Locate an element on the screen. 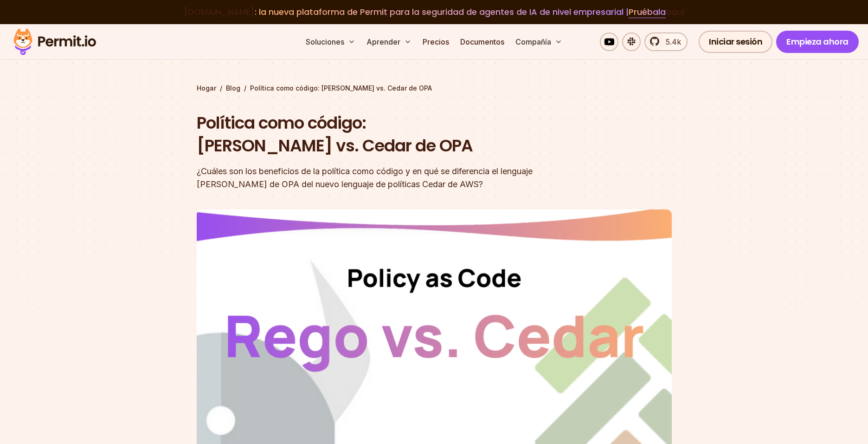 Image resolution: width=868 pixels, height=444 pixels. button: Compañía is located at coordinates (539, 41).